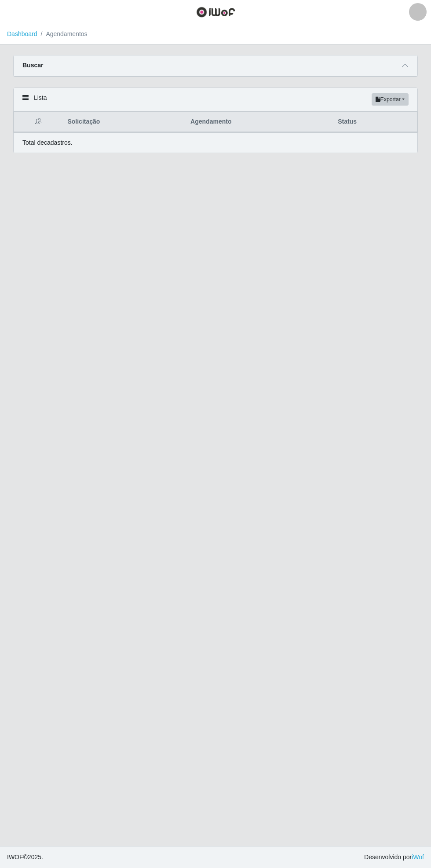  What do you see at coordinates (47, 143) in the screenshot?
I see `p: Total de cadastros.` at bounding box center [47, 143].